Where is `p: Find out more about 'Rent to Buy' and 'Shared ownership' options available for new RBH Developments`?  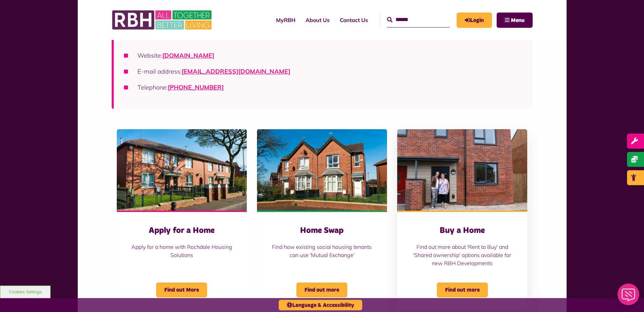 p: Find out more about 'Rent to Buy' and 'Shared ownership' options available for new RBH Developments is located at coordinates (462, 255).